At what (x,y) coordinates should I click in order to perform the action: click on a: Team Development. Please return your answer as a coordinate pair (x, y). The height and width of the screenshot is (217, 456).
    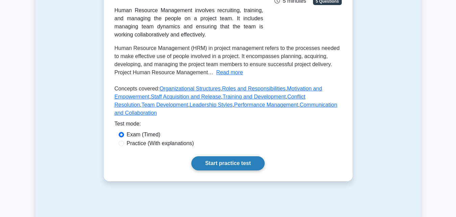
    Looking at the image, I should click on (165, 105).